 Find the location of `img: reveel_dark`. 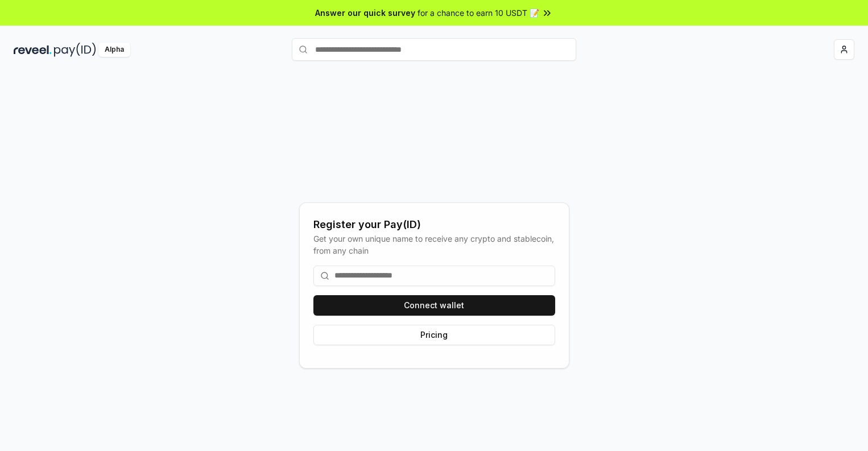

img: reveel_dark is located at coordinates (33, 49).